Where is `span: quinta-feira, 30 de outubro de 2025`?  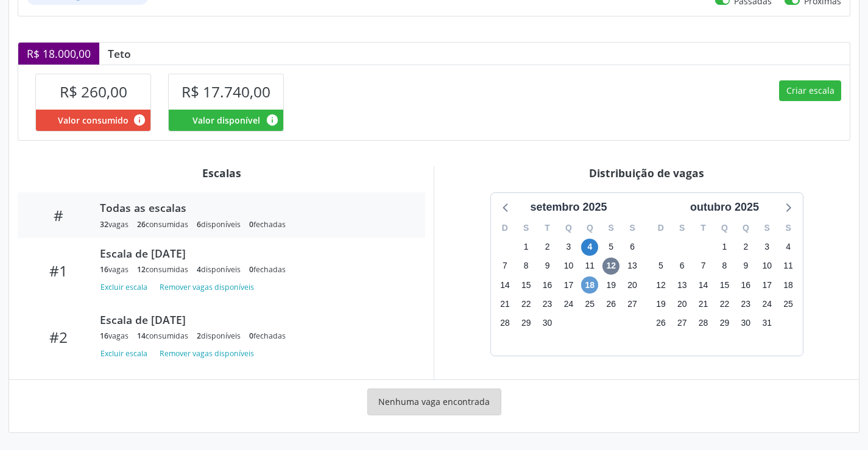
span: quinta-feira, 30 de outubro de 2025 is located at coordinates (746, 323).